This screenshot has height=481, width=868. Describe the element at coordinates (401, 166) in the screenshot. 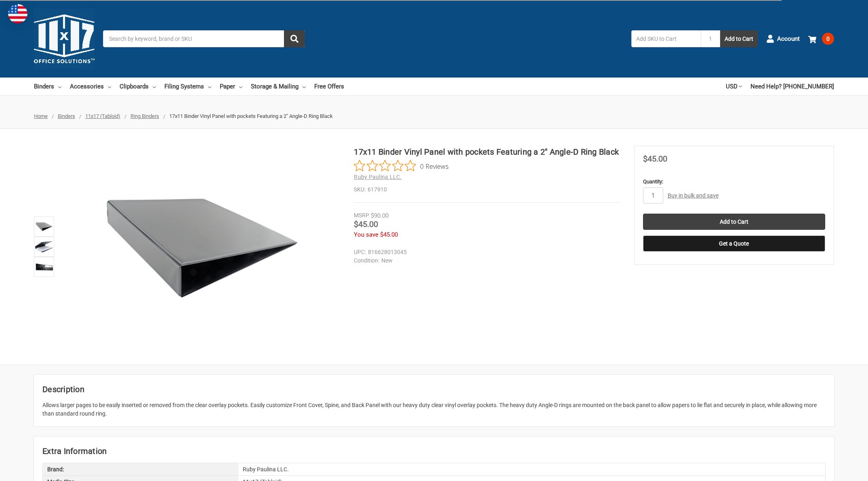

I see `button: Rated 0 out of 5 stars from 0 reviews. Jump to reviews.` at that location.